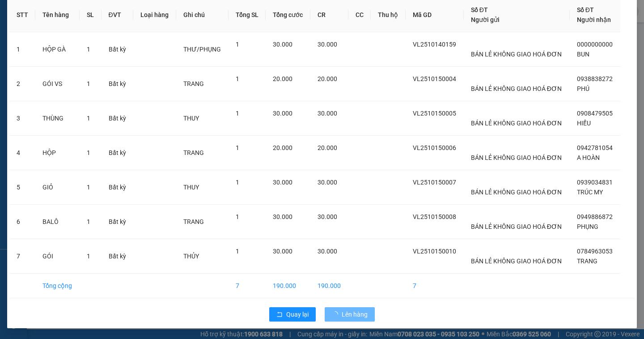 The width and height of the screenshot is (644, 339). I want to click on button: Lên hàng, so click(350, 315).